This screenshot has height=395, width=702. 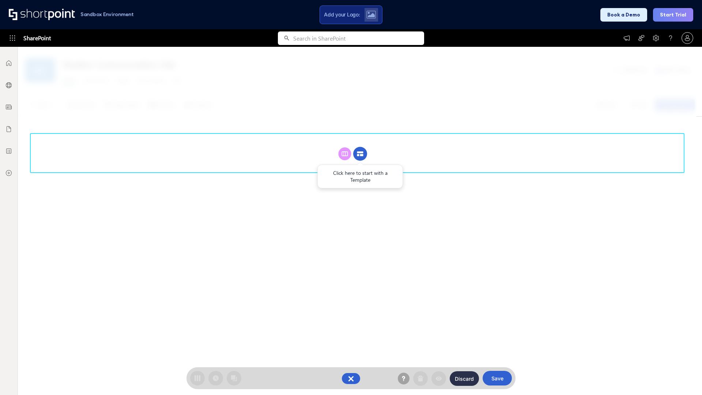 I want to click on button: Book a Demo, so click(x=624, y=15).